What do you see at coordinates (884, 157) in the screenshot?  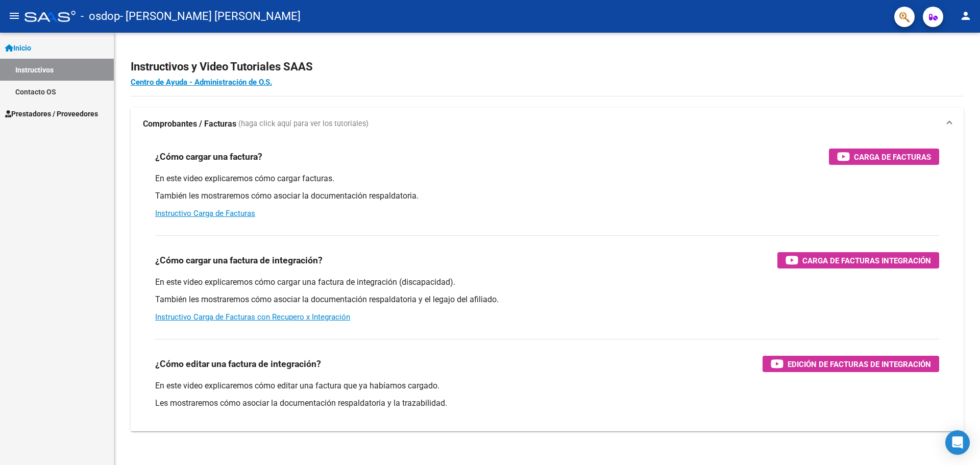 I see `button: Carga de Facturas` at bounding box center [884, 157].